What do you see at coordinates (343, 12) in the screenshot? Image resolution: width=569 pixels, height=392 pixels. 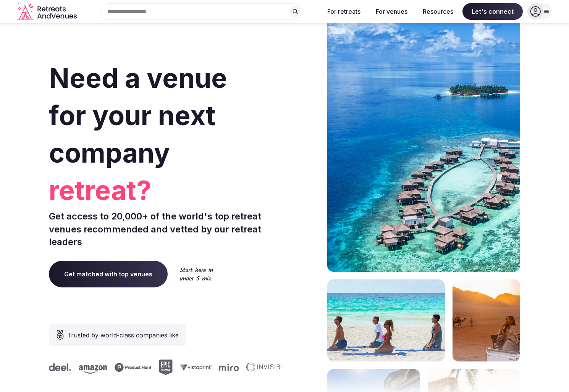 I see `button: For retreats` at bounding box center [343, 12].